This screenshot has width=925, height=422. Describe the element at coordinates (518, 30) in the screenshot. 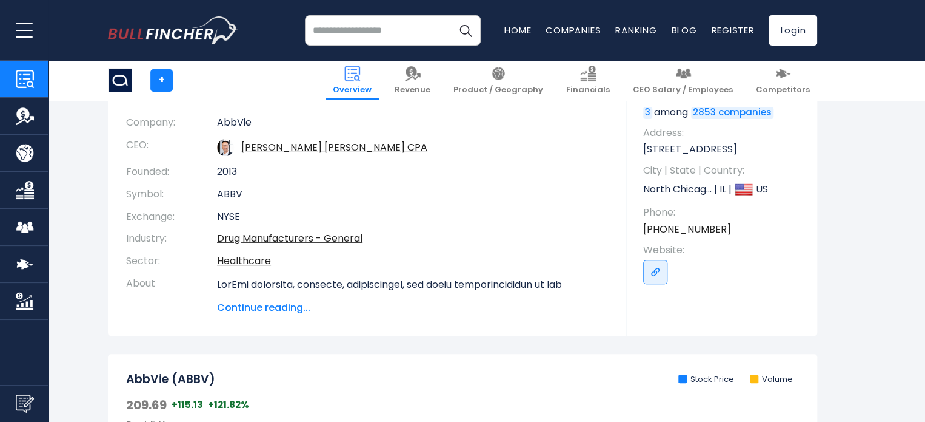

I see `a: Home` at that location.